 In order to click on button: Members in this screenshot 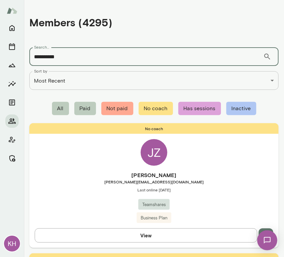, I will do `click(12, 121)`.